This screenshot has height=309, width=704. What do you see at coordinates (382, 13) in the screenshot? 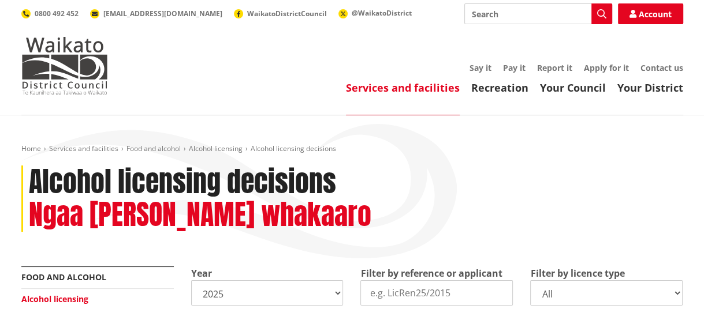
I see `span: @WaikatoDistrict` at bounding box center [382, 13].